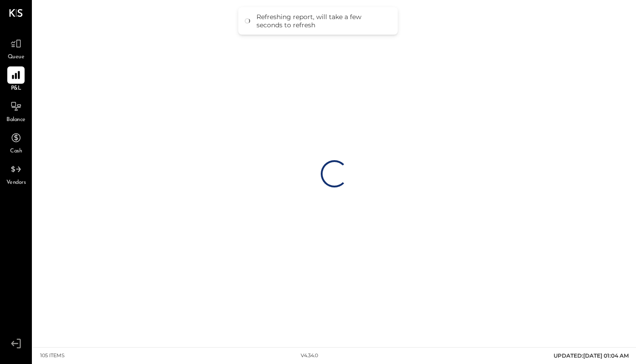 The width and height of the screenshot is (636, 364). What do you see at coordinates (16, 120) in the screenshot?
I see `span: Balance` at bounding box center [16, 120].